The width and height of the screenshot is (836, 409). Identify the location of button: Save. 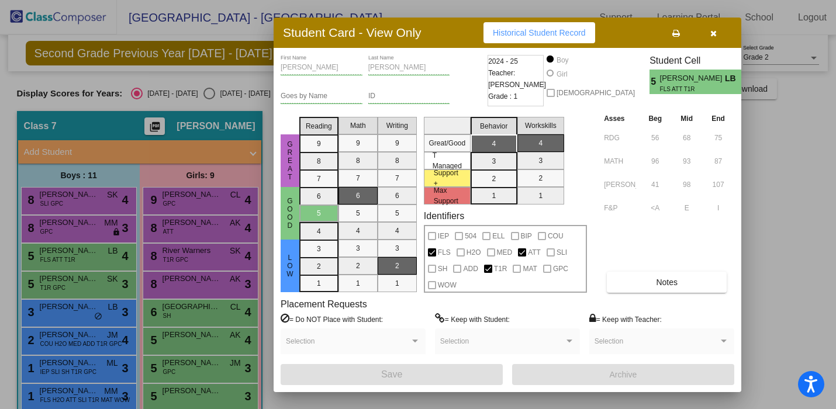
(392, 375).